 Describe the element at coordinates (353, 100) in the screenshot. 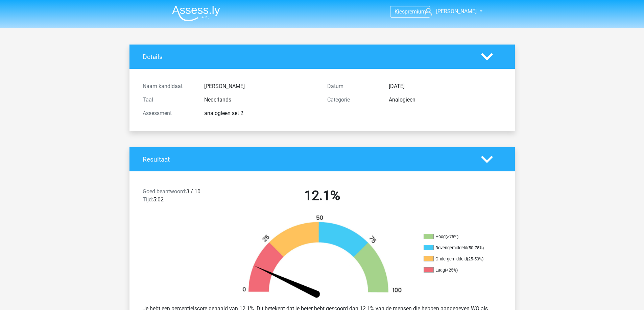

I see `div: Categorie` at that location.